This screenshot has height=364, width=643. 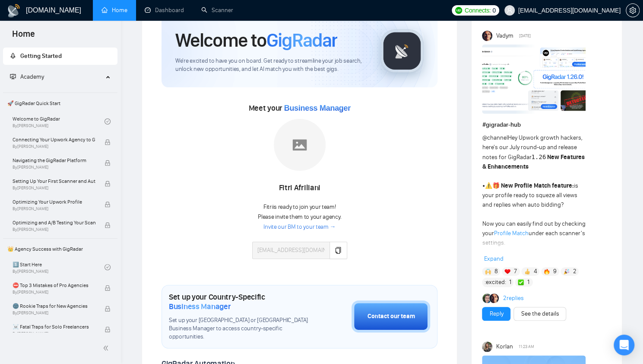 What do you see at coordinates (459, 10) in the screenshot?
I see `img: upwork-logo.png` at bounding box center [459, 10].